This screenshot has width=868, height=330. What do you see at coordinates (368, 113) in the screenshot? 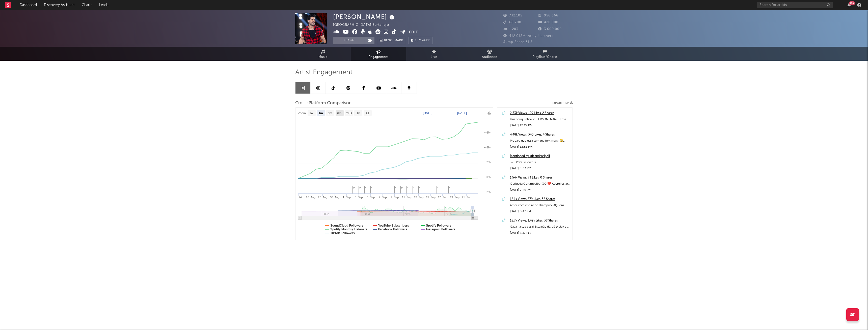
I see `text: All` at bounding box center [368, 113].